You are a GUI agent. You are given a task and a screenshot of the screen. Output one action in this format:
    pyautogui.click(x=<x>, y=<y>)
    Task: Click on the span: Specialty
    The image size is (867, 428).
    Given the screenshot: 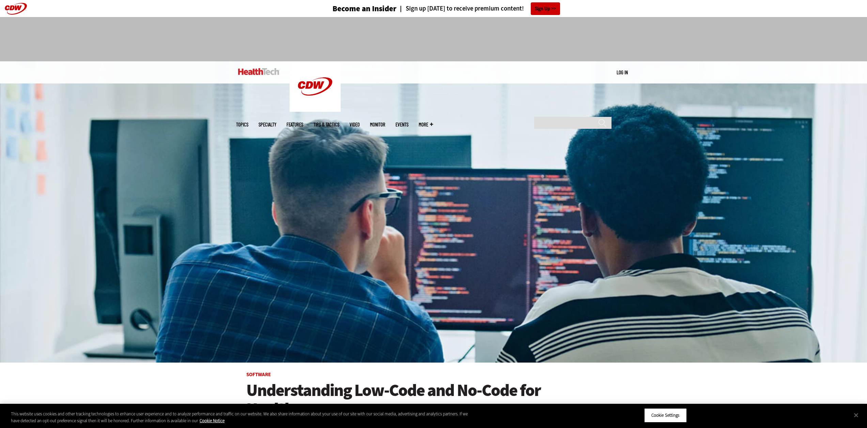 What is the action you would take?
    pyautogui.click(x=267, y=124)
    